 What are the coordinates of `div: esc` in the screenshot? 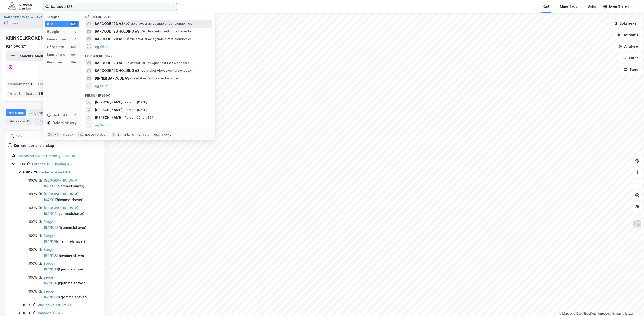 It's located at (157, 135).